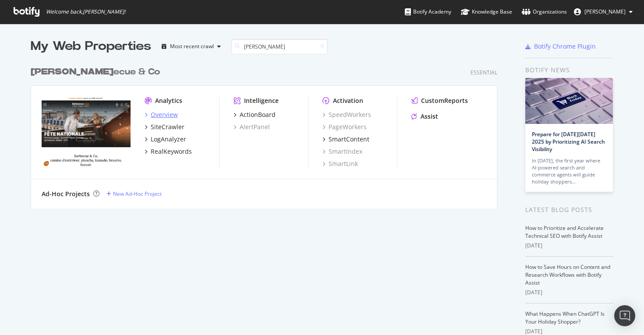 The image size is (644, 335). Describe the element at coordinates (346, 115) in the screenshot. I see `div: SpeedWorkers` at that location.